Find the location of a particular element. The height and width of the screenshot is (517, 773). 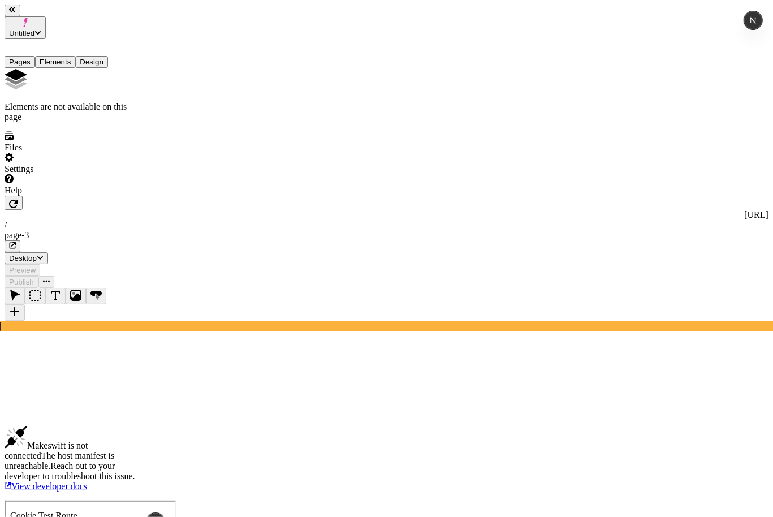

div: page-3 is located at coordinates (386, 235).